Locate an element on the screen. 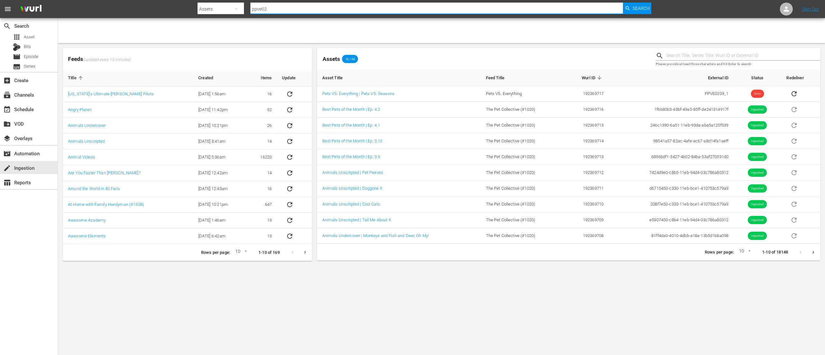  td: 6896bdf1-3427-4b02-84ba-53af270591d0 is located at coordinates (671, 157).